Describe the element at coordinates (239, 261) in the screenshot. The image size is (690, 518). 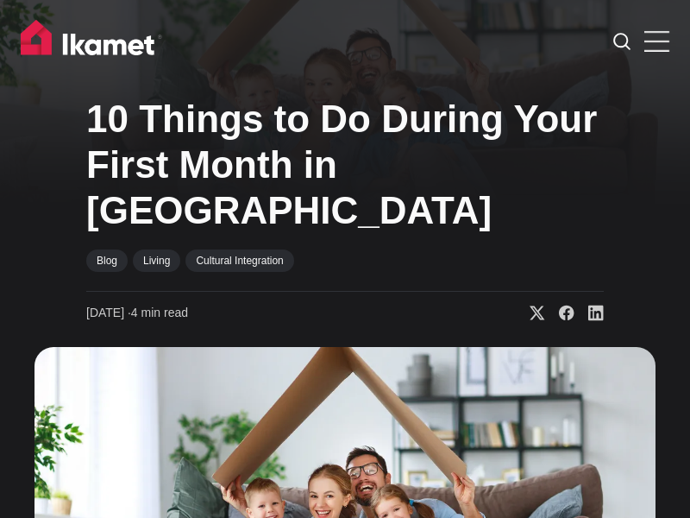
I see `a: Cultural Integration` at that location.